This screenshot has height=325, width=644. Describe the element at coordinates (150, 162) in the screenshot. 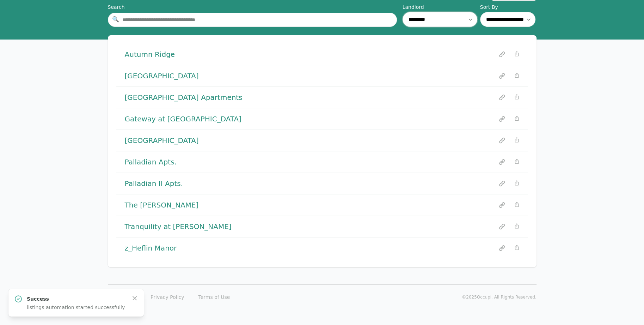

I see `a: Palladian Apts.` at that location.